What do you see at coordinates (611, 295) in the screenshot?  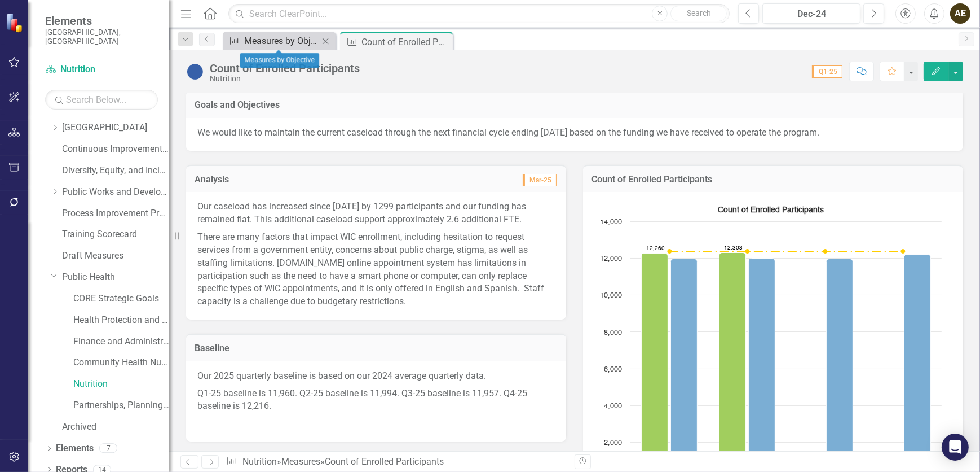 I see `text: 10,000` at bounding box center [611, 295].